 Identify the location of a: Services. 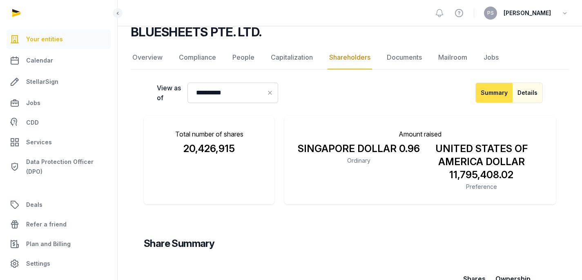
(58, 142).